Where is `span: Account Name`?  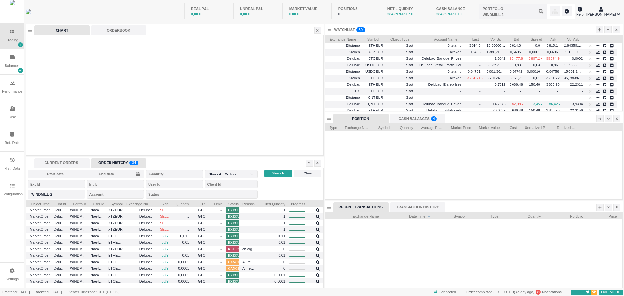 span: Account Name is located at coordinates (437, 39).